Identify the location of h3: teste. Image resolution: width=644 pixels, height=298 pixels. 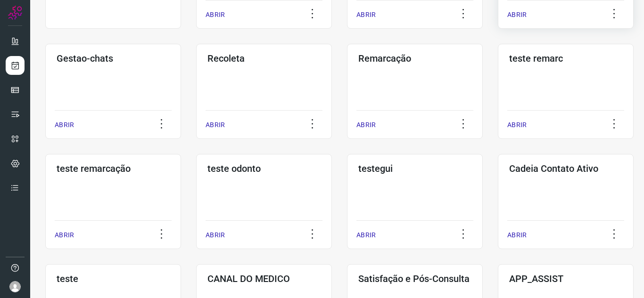
(113, 279).